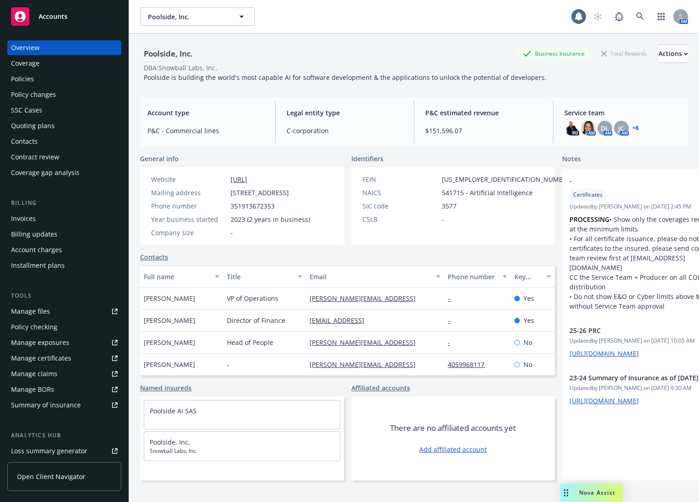 The height and width of the screenshot is (502, 699). Describe the element at coordinates (250, 342) in the screenshot. I see `span: Head of People` at that location.